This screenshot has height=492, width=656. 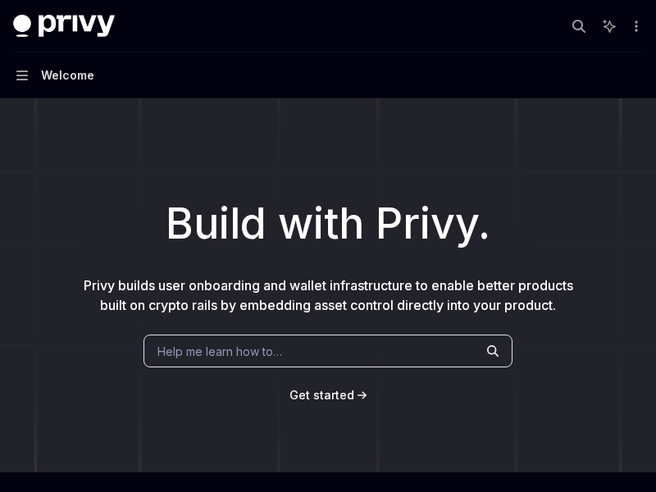 What do you see at coordinates (328, 224) in the screenshot?
I see `h1: Build with Privy.` at bounding box center [328, 224].